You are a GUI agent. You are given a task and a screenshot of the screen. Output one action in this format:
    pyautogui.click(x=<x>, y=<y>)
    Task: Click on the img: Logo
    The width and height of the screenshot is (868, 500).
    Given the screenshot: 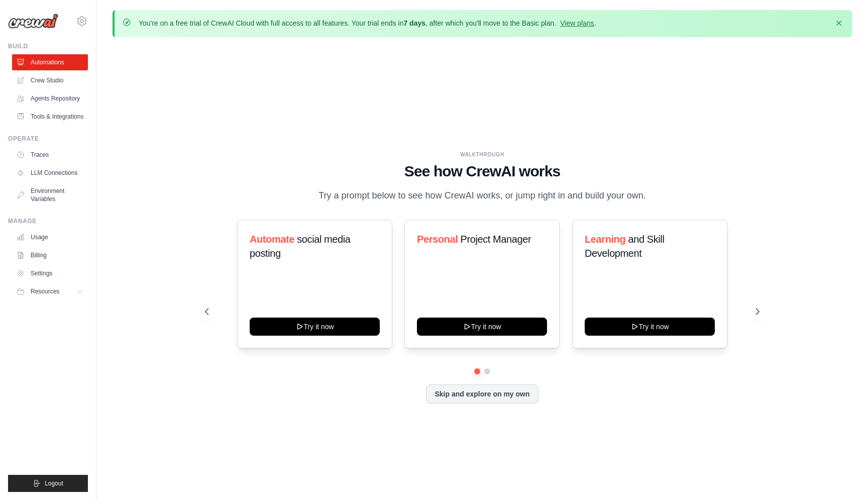 What is the action you would take?
    pyautogui.click(x=33, y=21)
    